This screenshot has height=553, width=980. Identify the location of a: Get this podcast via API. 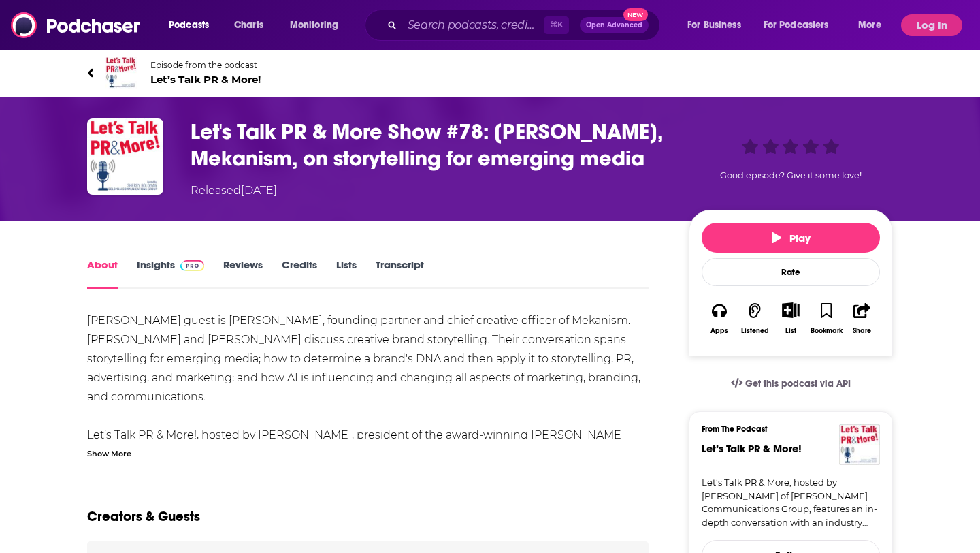
(791, 383).